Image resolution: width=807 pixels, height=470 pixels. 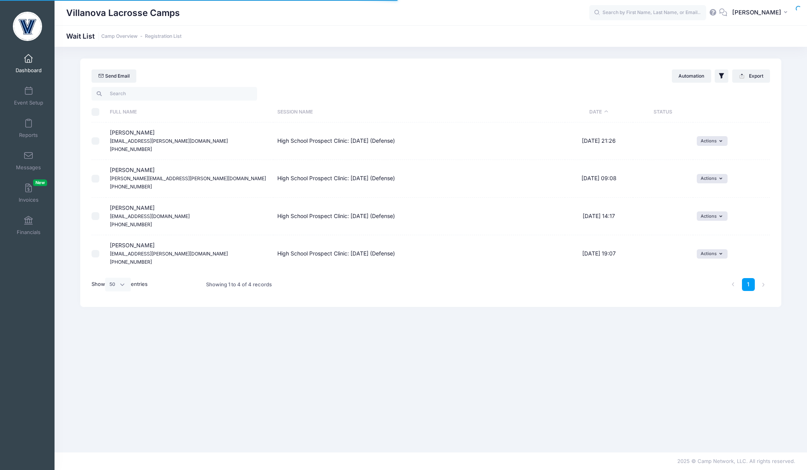 What do you see at coordinates (28, 161) in the screenshot?
I see `a: Messages` at bounding box center [28, 161].